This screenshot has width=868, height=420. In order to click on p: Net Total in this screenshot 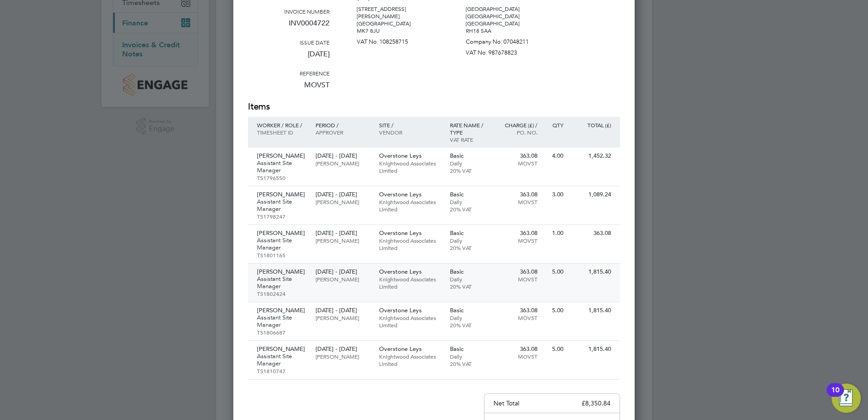, I will do `click(506, 403)`.